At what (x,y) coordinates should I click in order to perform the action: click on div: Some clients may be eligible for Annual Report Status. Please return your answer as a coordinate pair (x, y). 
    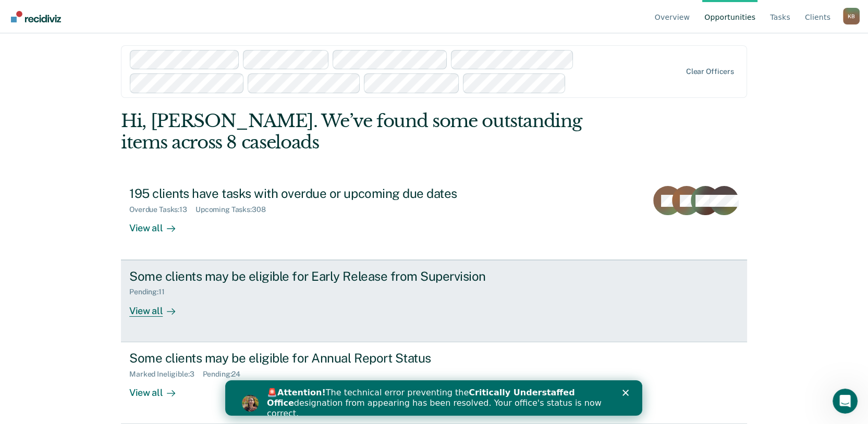
    Looking at the image, I should click on (312, 358).